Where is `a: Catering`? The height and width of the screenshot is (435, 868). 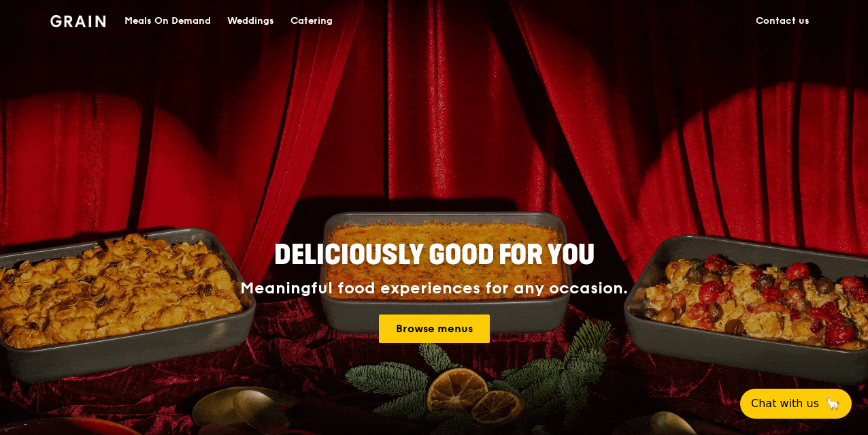
a: Catering is located at coordinates (312, 21).